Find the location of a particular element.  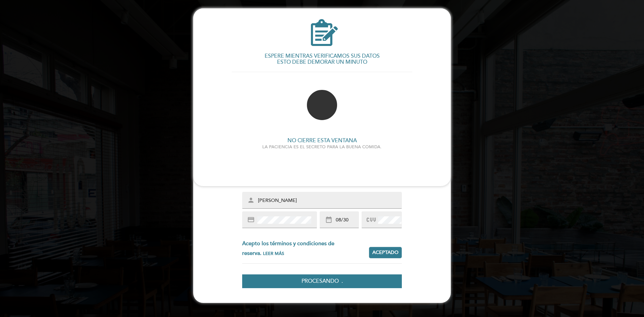

span: ESTO DEBE DEMORAR UN MINUTO is located at coordinates (322, 62).